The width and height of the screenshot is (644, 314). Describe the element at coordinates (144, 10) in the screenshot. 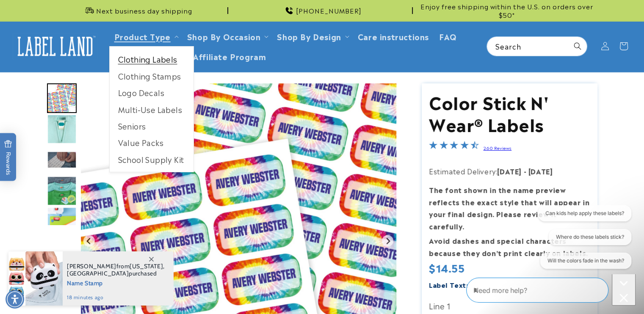

I see `span: Next business day shipping` at that location.